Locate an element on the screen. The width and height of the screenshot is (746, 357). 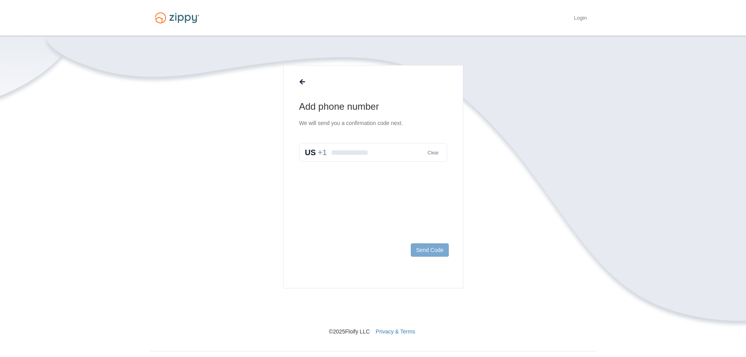
button: Clear is located at coordinates (433, 153).